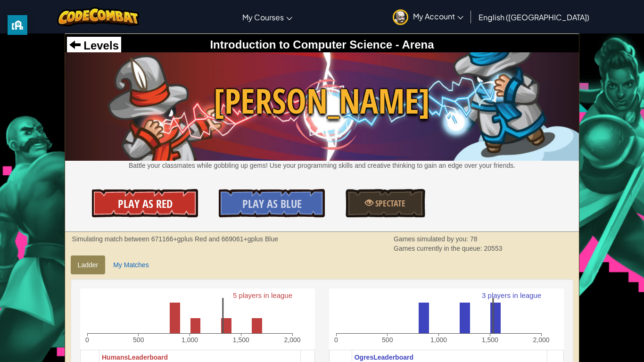  I want to click on span: Humans, so click(115, 358).